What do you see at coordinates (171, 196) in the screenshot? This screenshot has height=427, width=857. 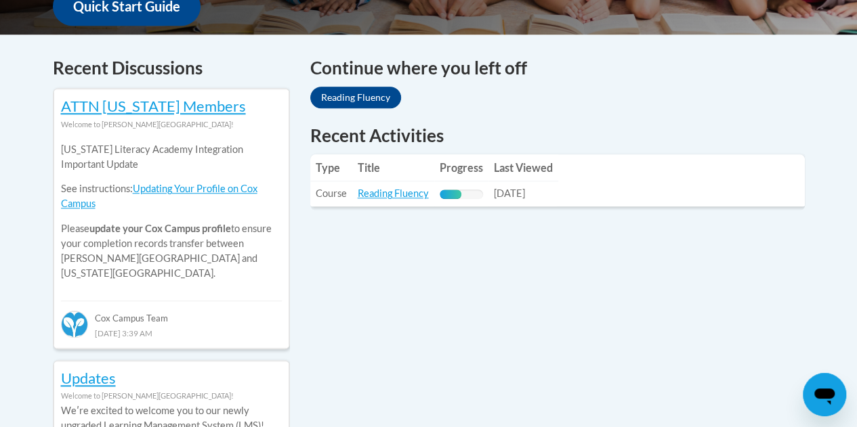 I see `p: See instructions:` at bounding box center [171, 196].